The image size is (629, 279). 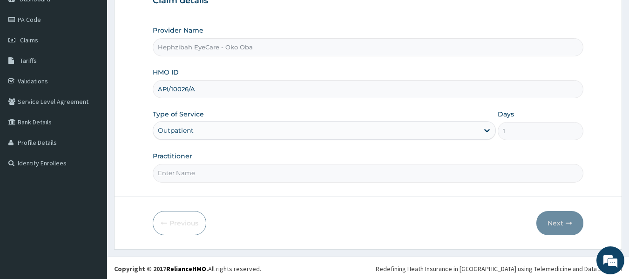 What do you see at coordinates (161, 269) in the screenshot?
I see `strong: Copyright © 2017 .` at bounding box center [161, 269].